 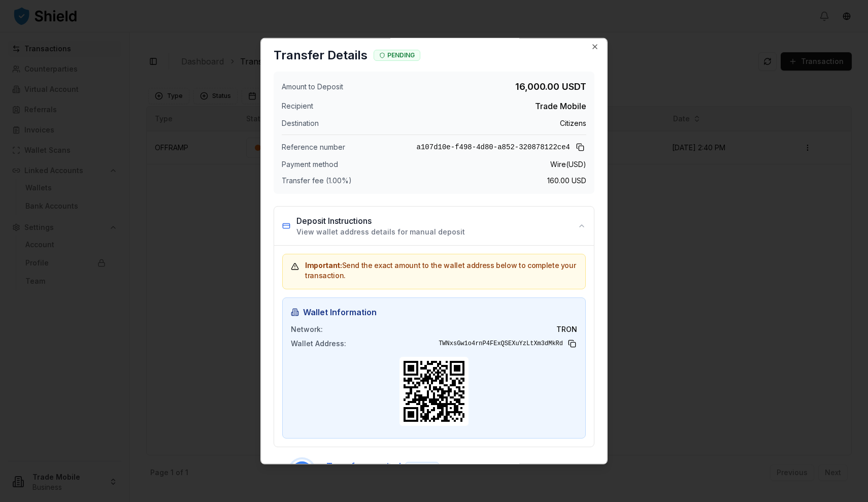 What do you see at coordinates (321, 55) in the screenshot?
I see `h2: Transfer Details` at bounding box center [321, 55].